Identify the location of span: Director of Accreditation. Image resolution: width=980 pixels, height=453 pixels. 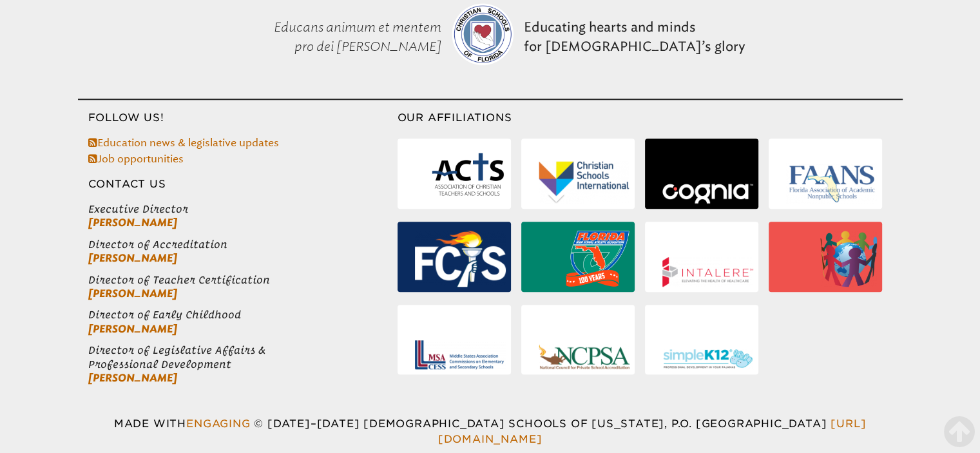
(243, 244).